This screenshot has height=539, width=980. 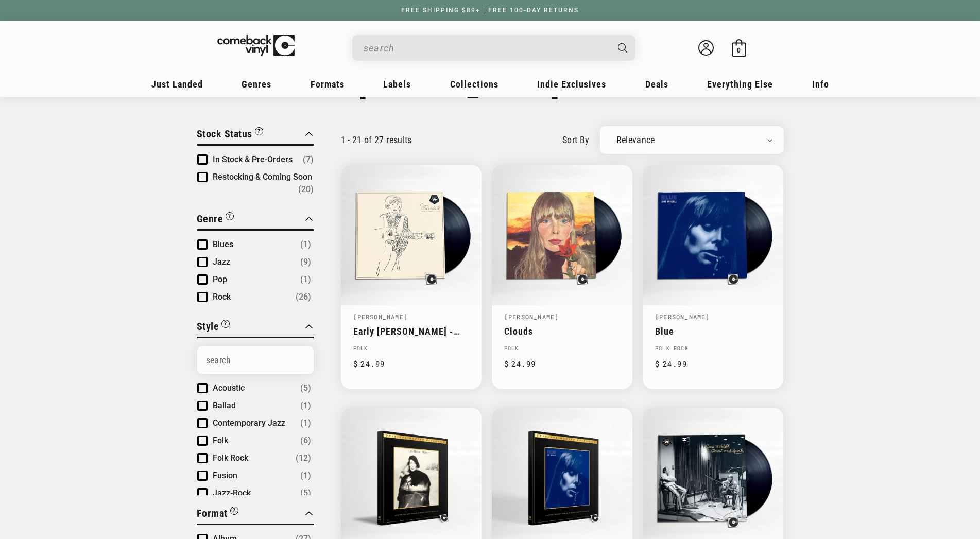 I want to click on span: Info, so click(x=820, y=84).